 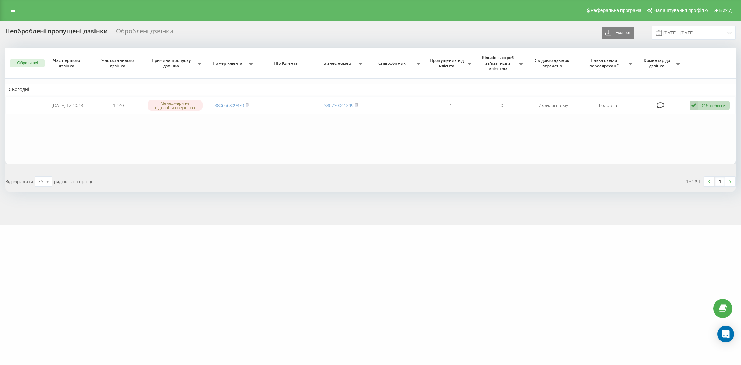 I want to click on span: рядків на сторінці, so click(x=73, y=181).